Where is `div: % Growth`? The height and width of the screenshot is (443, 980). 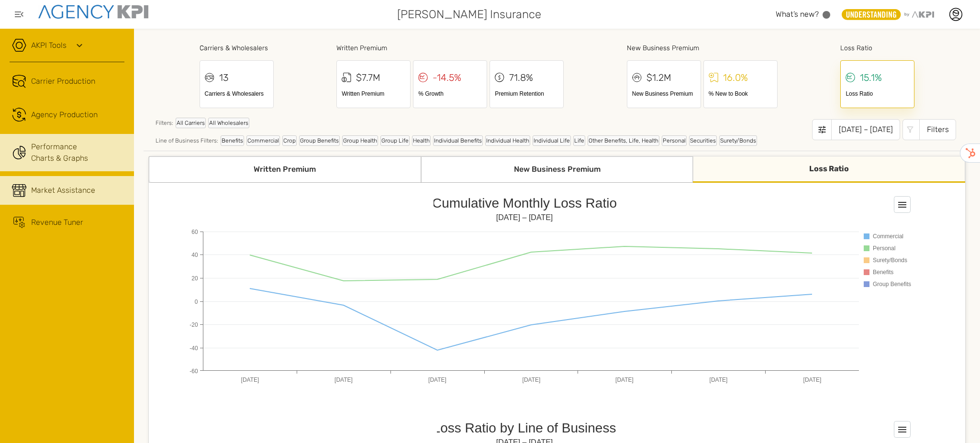
div: % Growth is located at coordinates (450, 94).